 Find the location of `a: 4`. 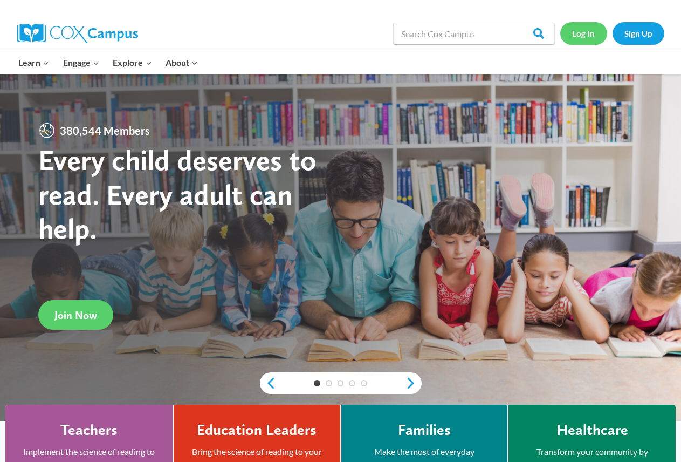

a: 4 is located at coordinates (352, 383).